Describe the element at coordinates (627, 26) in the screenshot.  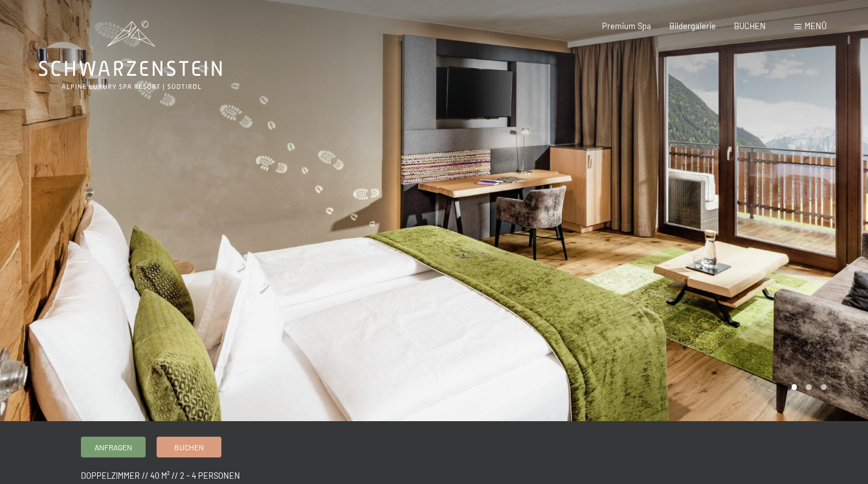
I see `a: Premium Spa` at that location.